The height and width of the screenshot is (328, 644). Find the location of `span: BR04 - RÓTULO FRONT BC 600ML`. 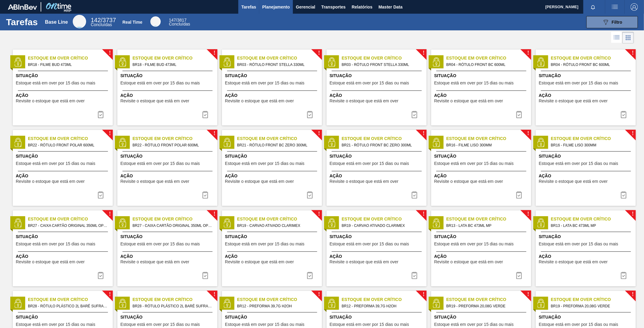

span: BR04 - RÓTULO FRONT BC 600ML is located at coordinates (486, 65).